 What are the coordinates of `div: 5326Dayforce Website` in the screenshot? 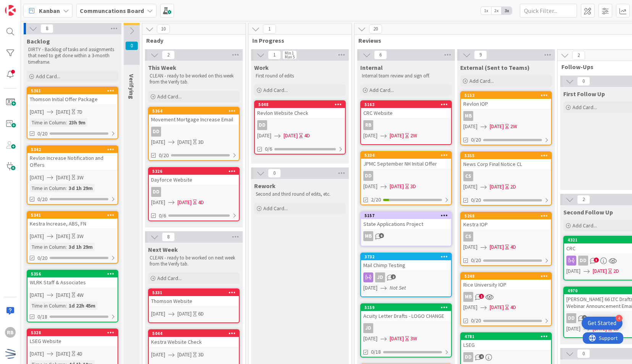 It's located at (194, 176).